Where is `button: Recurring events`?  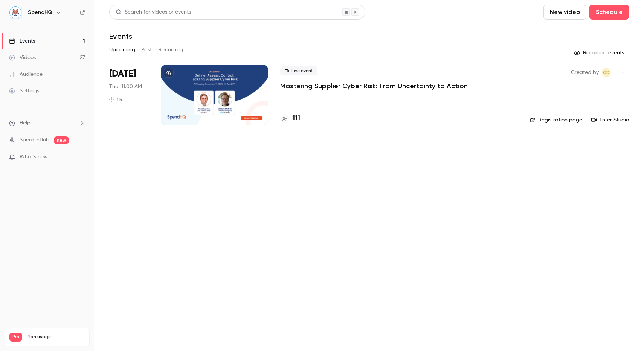 button: Recurring events is located at coordinates (600, 53).